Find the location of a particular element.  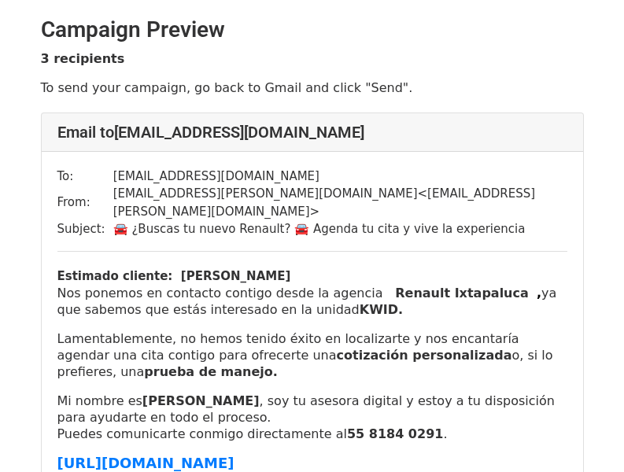

td: Subject: is located at coordinates (85, 229).